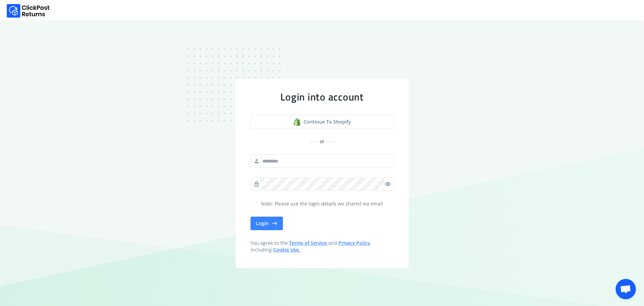 The image size is (644, 306). What do you see at coordinates (309, 243) in the screenshot?
I see `a: Terms of Service` at bounding box center [309, 243].